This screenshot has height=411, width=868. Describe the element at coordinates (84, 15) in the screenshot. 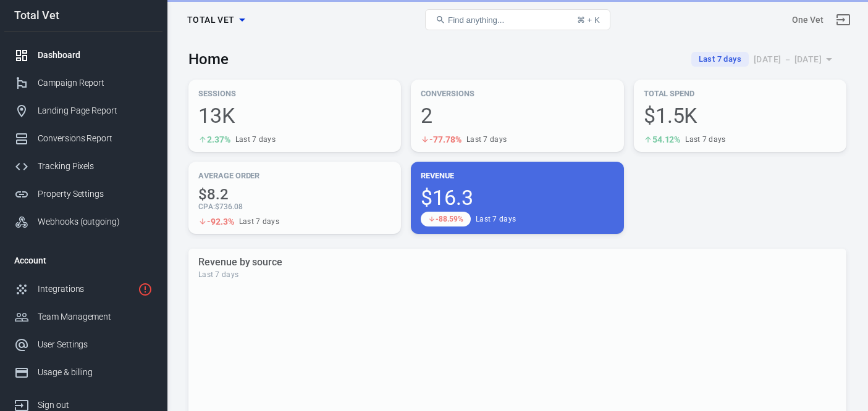

I see `div: Total Vet` at that location.